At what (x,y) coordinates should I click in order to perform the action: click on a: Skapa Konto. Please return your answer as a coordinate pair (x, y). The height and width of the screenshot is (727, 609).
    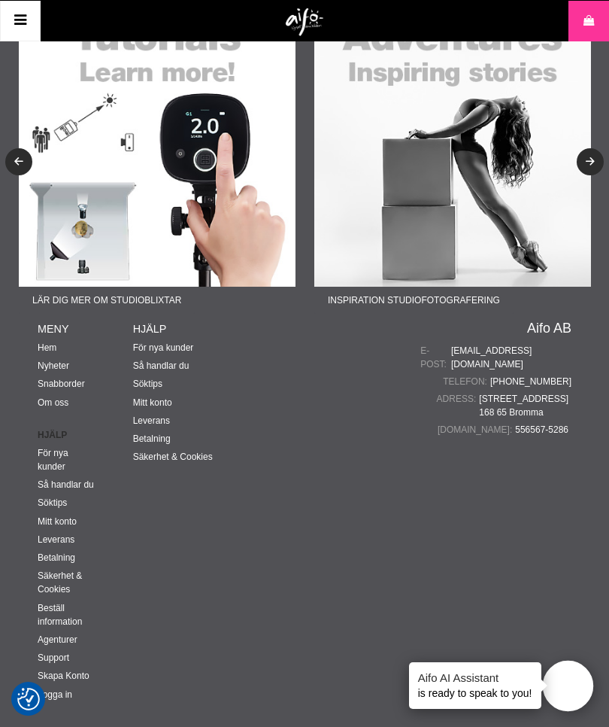
    Looking at the image, I should click on (63, 676).